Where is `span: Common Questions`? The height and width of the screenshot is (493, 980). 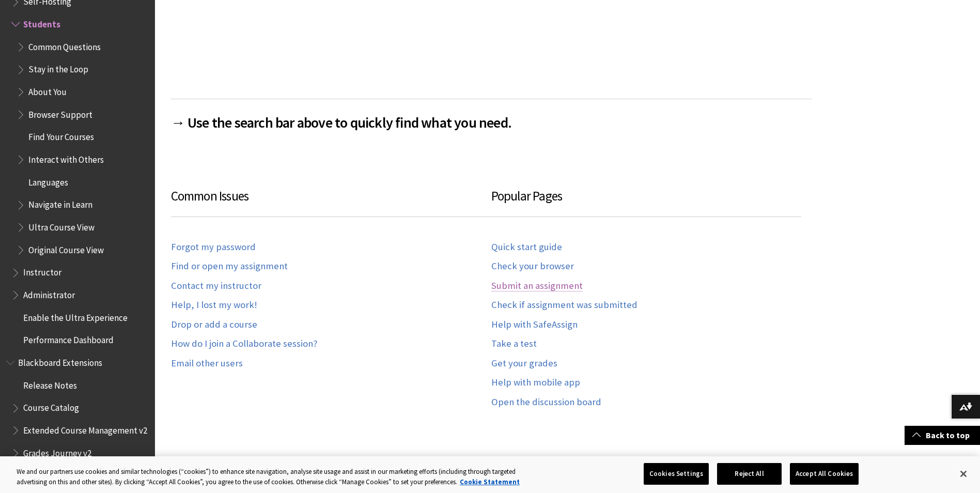 span: Common Questions is located at coordinates (65, 45).